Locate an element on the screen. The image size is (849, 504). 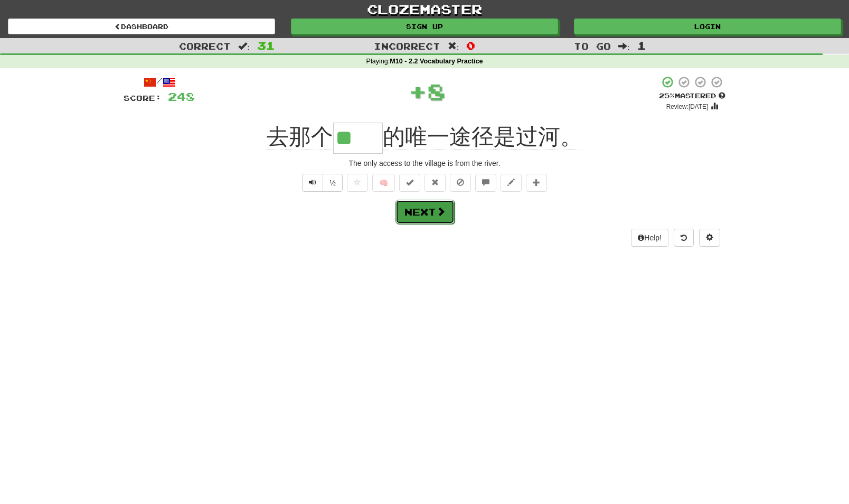
button: Play sentence audio (ctl+space) is located at coordinates (313, 182).